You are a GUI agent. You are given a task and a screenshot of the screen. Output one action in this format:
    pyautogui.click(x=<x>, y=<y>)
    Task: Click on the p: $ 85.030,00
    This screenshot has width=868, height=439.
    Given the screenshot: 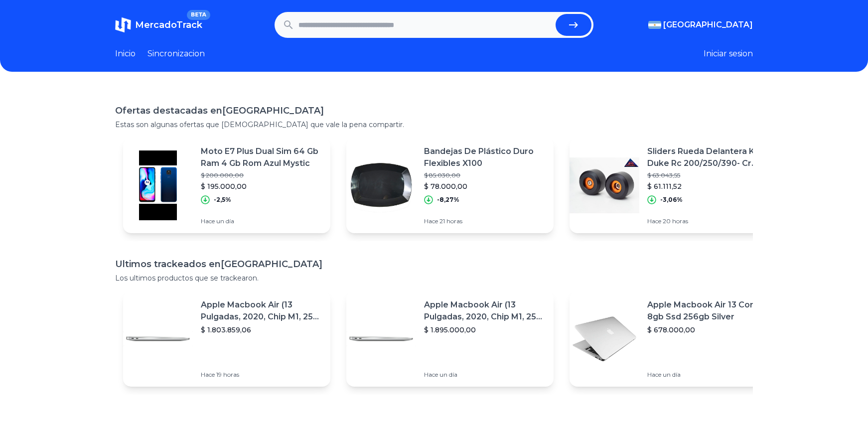 What is the action you would take?
    pyautogui.click(x=485, y=175)
    